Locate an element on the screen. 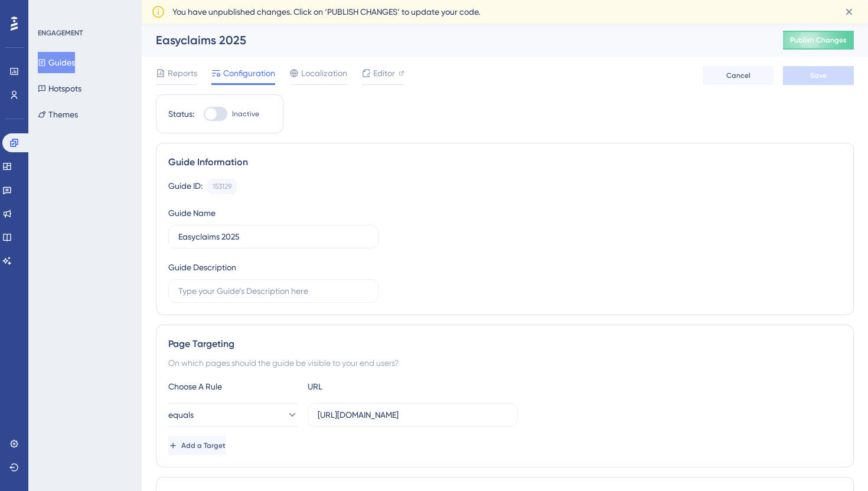 The height and width of the screenshot is (491, 868). span: You have unpublished changes. Click on ‘PUBLISH CHANGES’ to update your code. is located at coordinates (326, 12).